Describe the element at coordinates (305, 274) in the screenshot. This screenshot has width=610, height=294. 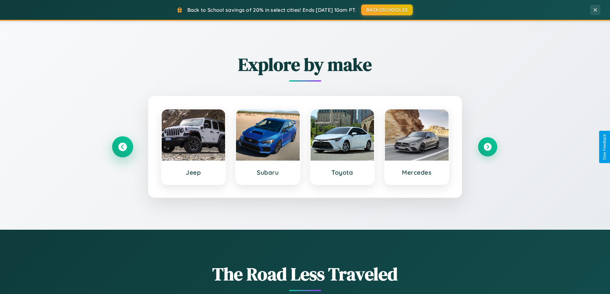
I see `h1: The Road Less Traveled` at that location.